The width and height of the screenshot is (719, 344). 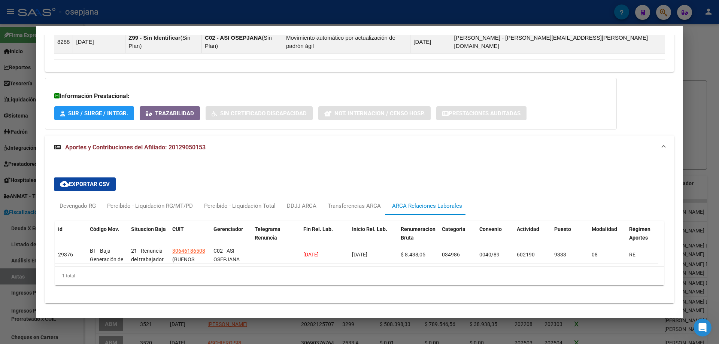 I want to click on datatable-header-cell: Fin Rel. Lab., so click(x=325, y=238).